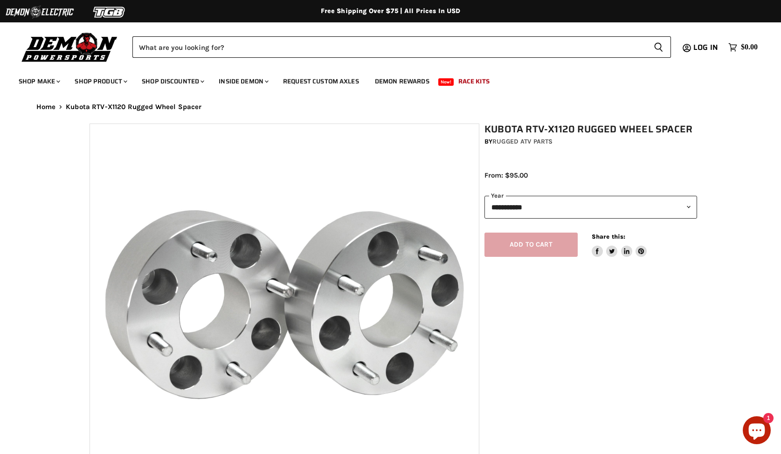 This screenshot has width=781, height=454. I want to click on a: Home, so click(46, 107).